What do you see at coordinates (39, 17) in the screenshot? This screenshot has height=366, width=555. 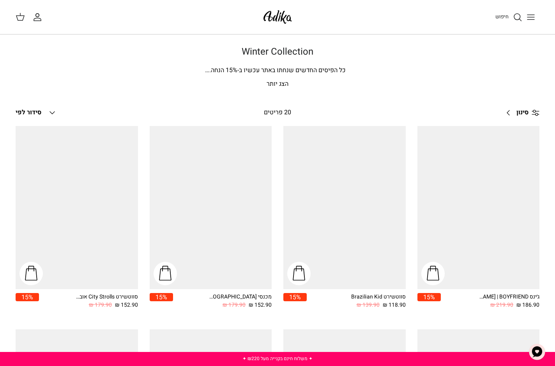 I see `a: החשבון שלי` at bounding box center [39, 17].